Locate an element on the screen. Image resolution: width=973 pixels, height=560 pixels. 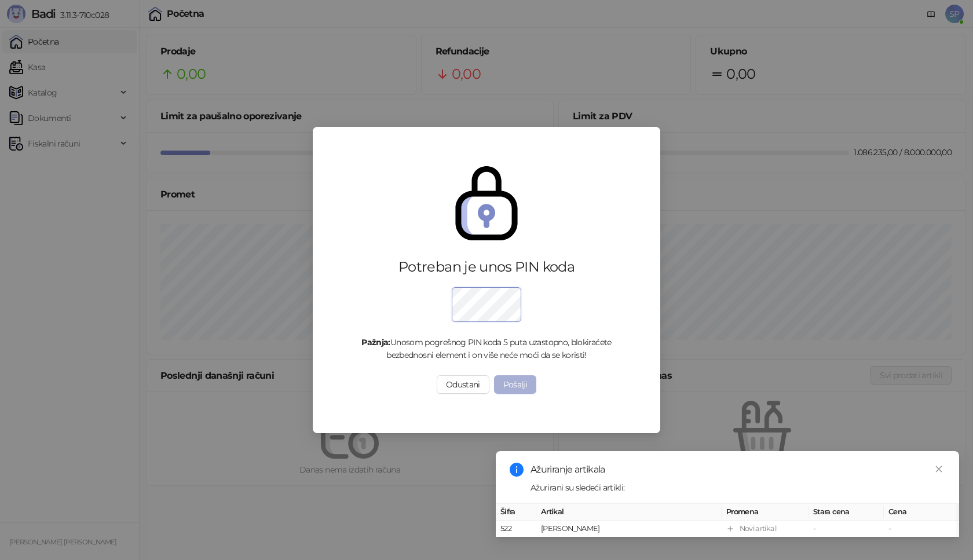
img: secure.svg is located at coordinates (486, 203).